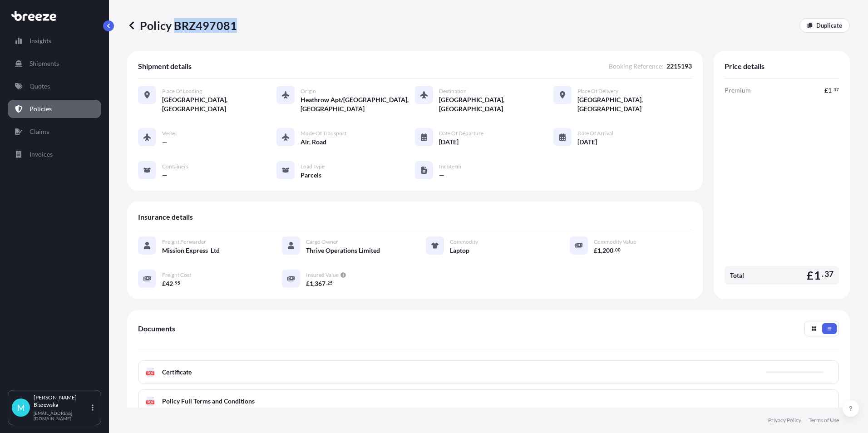  Describe the element at coordinates (165, 66) in the screenshot. I see `span: Shipment details` at that location.